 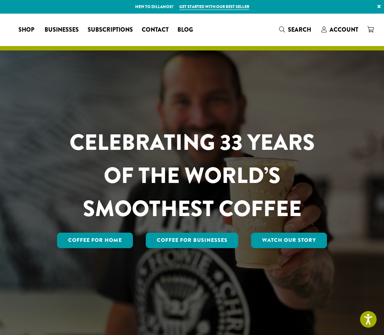 I want to click on a: Search, so click(x=295, y=29).